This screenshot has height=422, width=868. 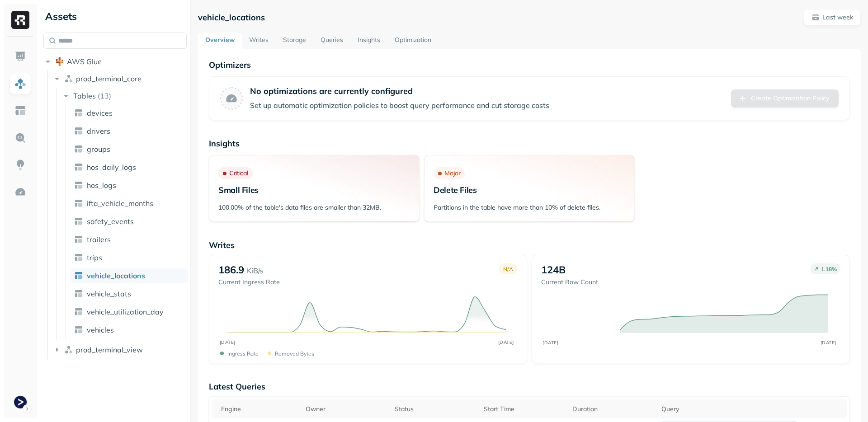 What do you see at coordinates (129, 330) in the screenshot?
I see `a: vehicles` at bounding box center [129, 330].